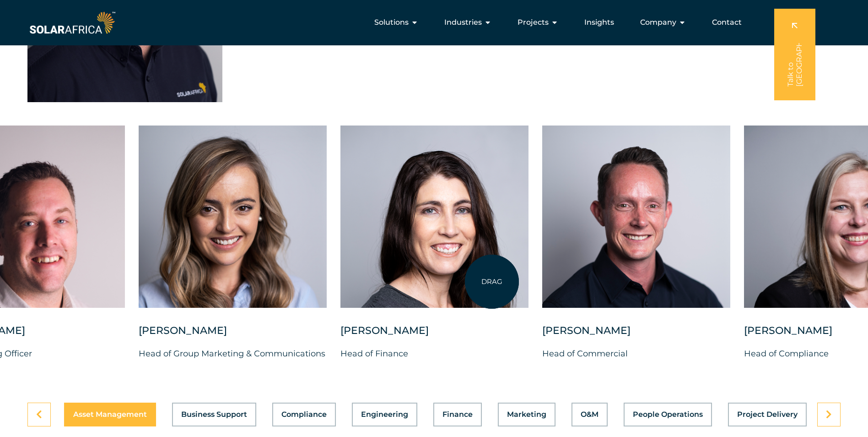  I want to click on span: Company, so click(658, 22).